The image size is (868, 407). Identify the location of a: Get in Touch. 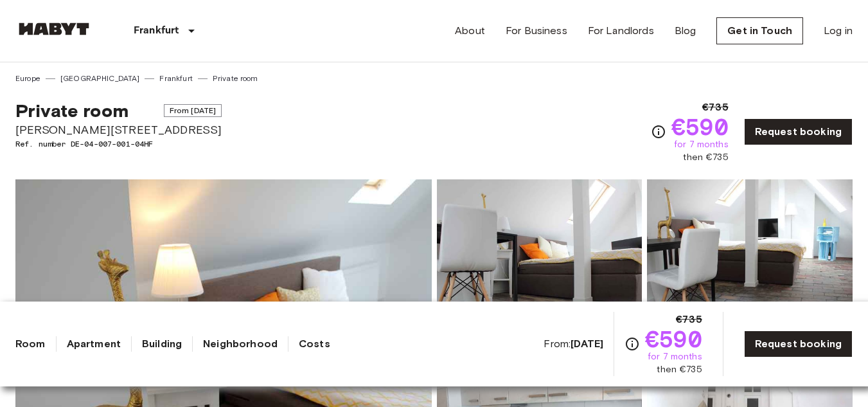
(759, 31).